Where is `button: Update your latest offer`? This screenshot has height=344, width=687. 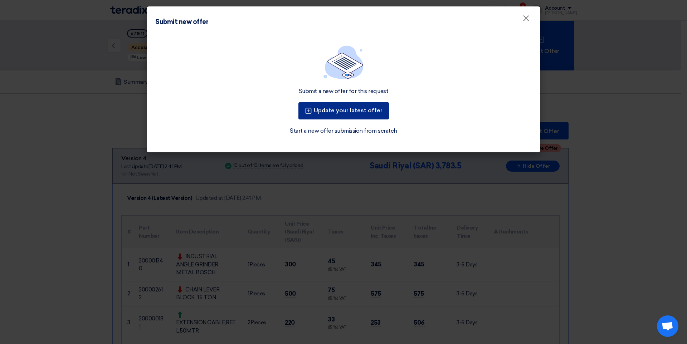 button: Update your latest offer is located at coordinates (344, 111).